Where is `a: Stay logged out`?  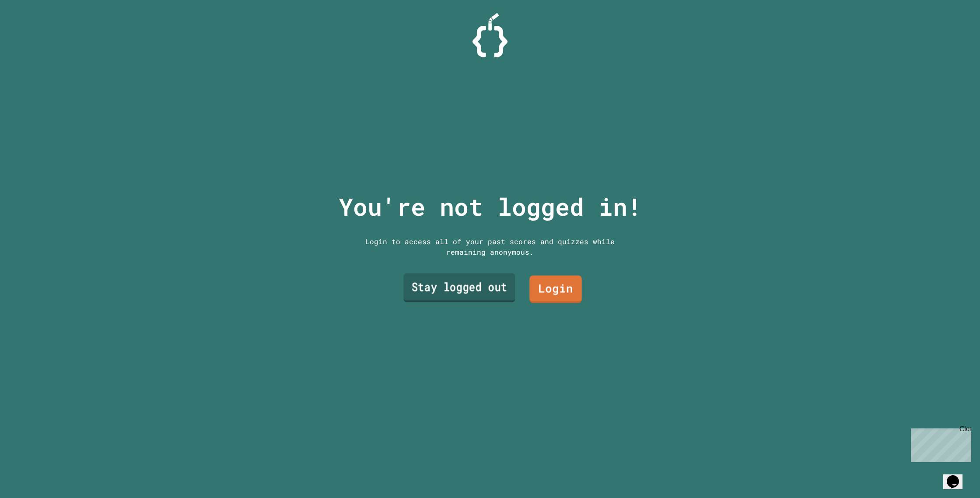 a: Stay logged out is located at coordinates (459, 288).